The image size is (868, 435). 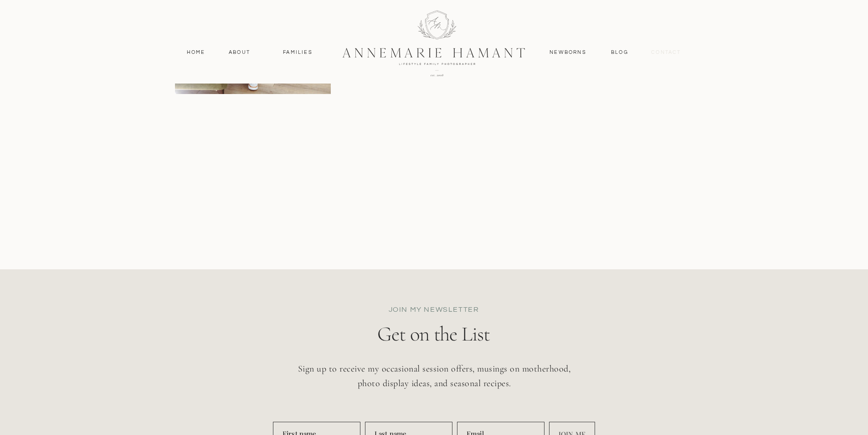 What do you see at coordinates (196, 52) in the screenshot?
I see `a: Home` at bounding box center [196, 52].